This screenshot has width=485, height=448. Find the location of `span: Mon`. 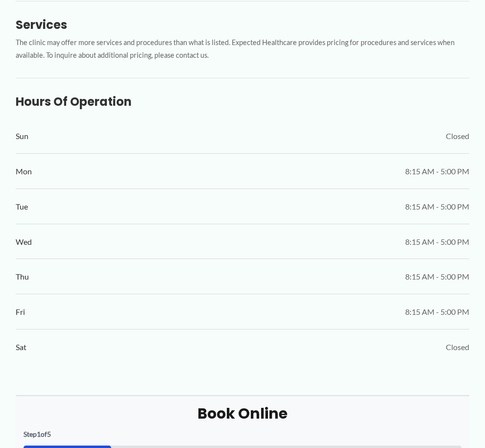

span: Mon is located at coordinates (23, 171).